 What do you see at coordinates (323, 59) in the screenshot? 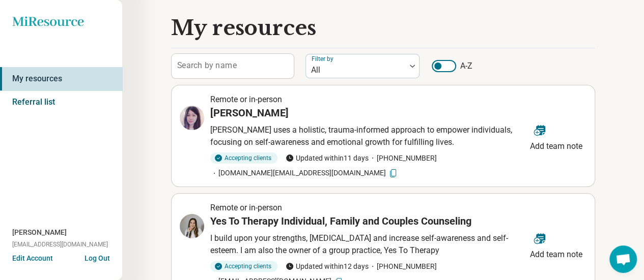
I see `label: Filter by` at bounding box center [323, 59].